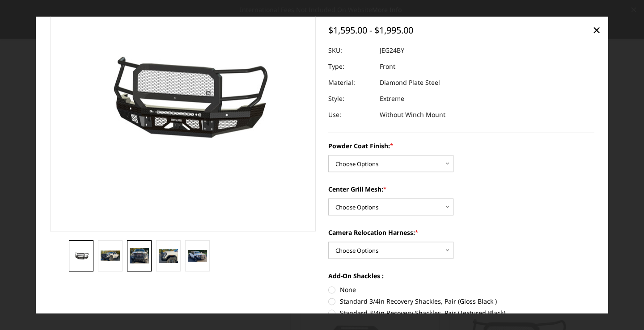 The height and width of the screenshot is (330, 644). Describe the element at coordinates (351, 50) in the screenshot. I see `dt: SKU:` at that location.